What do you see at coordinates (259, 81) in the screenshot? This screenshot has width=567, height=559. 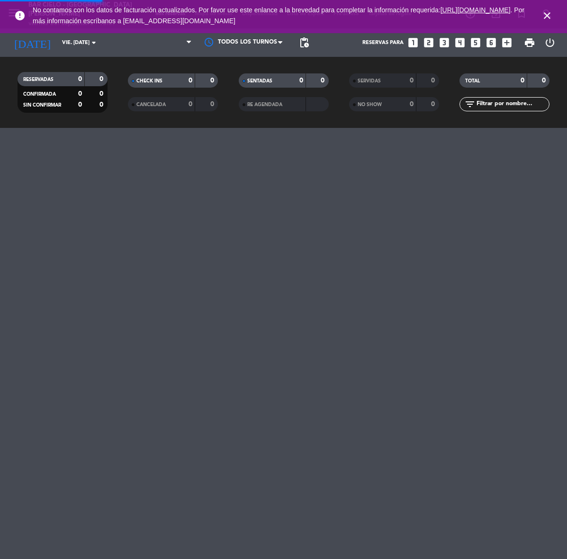 I see `span: SENTADAS` at bounding box center [259, 81].